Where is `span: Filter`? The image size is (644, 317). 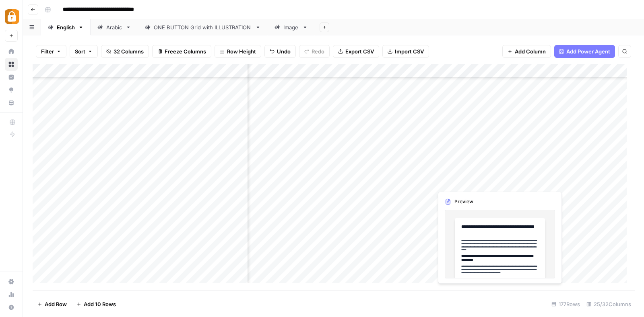
span: Filter is located at coordinates (48, 52).